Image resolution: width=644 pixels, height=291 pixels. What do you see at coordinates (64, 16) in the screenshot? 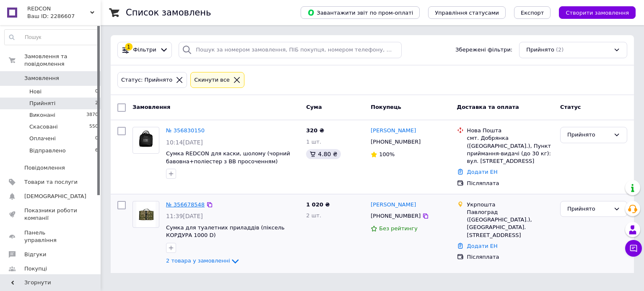
I see `div: Ваш ID: 2286607` at bounding box center [64, 16].